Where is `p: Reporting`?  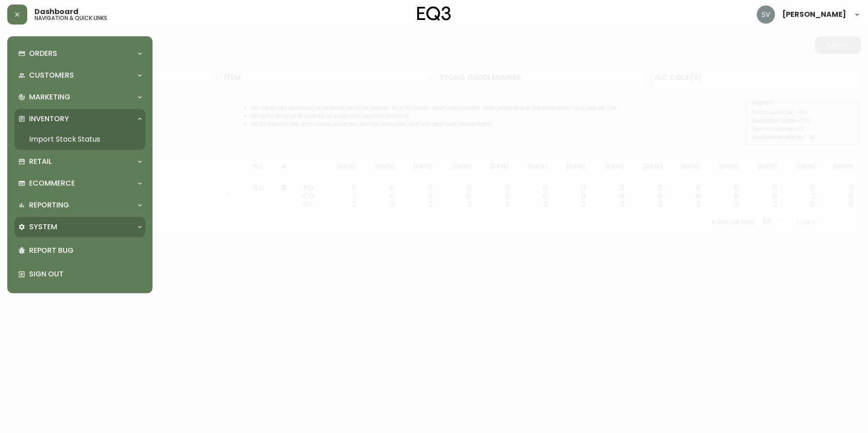
p: Reporting is located at coordinates (49, 205).